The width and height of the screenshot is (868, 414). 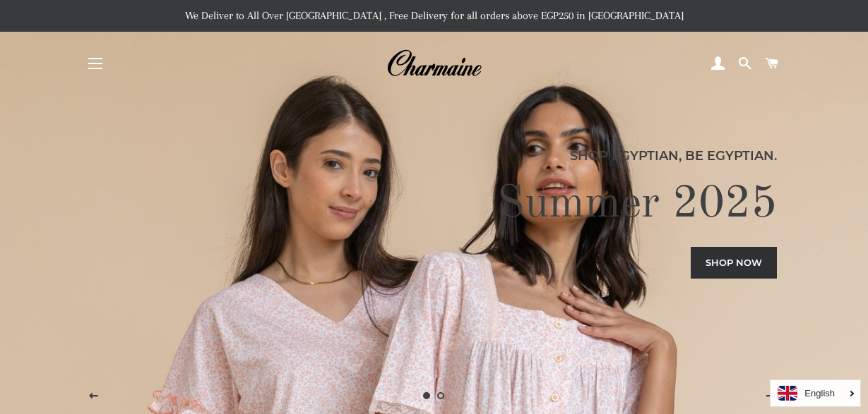 What do you see at coordinates (733, 262) in the screenshot?
I see `a: Shop now` at bounding box center [733, 262].